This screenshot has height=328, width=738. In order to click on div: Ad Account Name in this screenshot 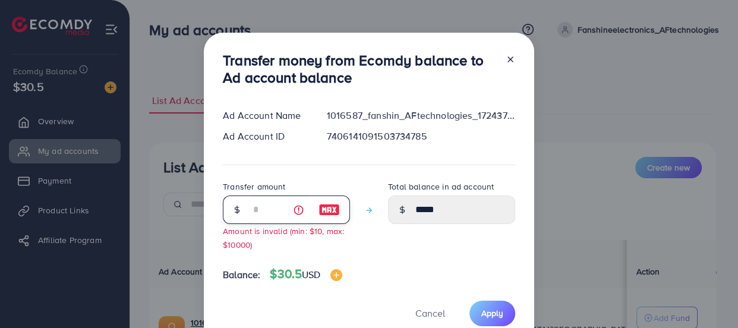, I will do `click(265, 115)`.